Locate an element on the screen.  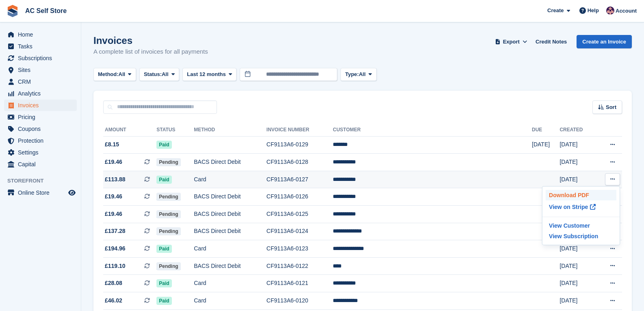
th: Invoice Number is located at coordinates (300, 130).